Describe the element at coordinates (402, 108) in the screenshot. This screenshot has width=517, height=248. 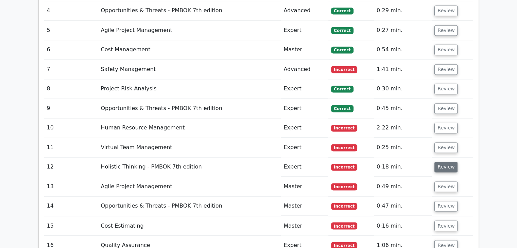
I see `td: 0:45 min.` at that location.